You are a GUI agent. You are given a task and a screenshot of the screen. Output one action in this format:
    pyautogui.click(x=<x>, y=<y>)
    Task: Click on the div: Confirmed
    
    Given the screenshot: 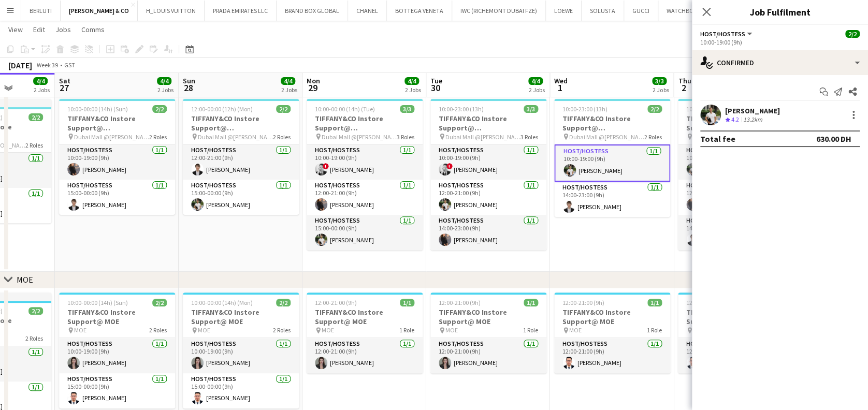 What is the action you would take?
    pyautogui.click(x=780, y=63)
    